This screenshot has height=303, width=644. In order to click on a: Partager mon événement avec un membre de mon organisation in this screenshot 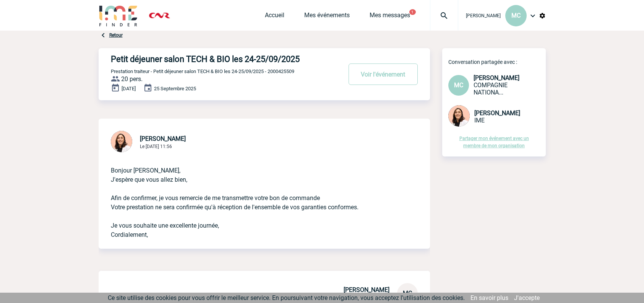, I will do `click(494, 142)`.